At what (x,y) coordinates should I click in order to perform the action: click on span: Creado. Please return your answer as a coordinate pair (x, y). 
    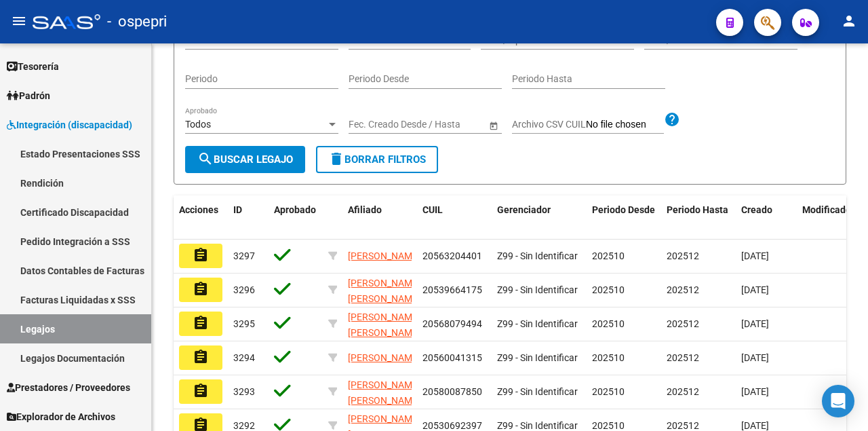
    Looking at the image, I should click on (757, 210).